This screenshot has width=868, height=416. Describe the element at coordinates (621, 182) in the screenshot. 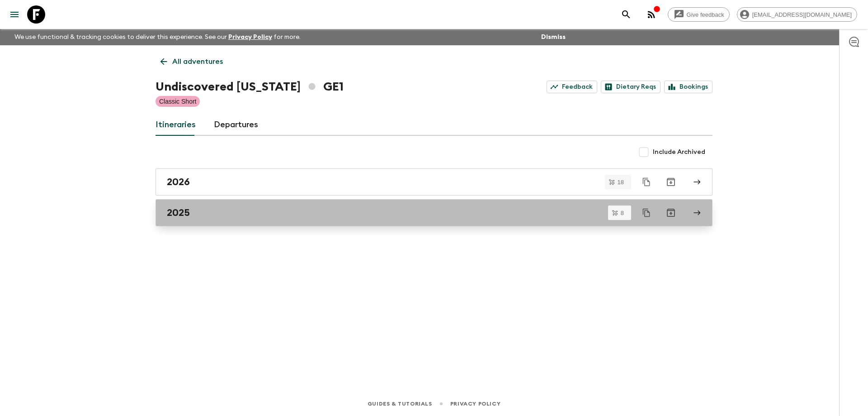

I see `span: 18` at that location.